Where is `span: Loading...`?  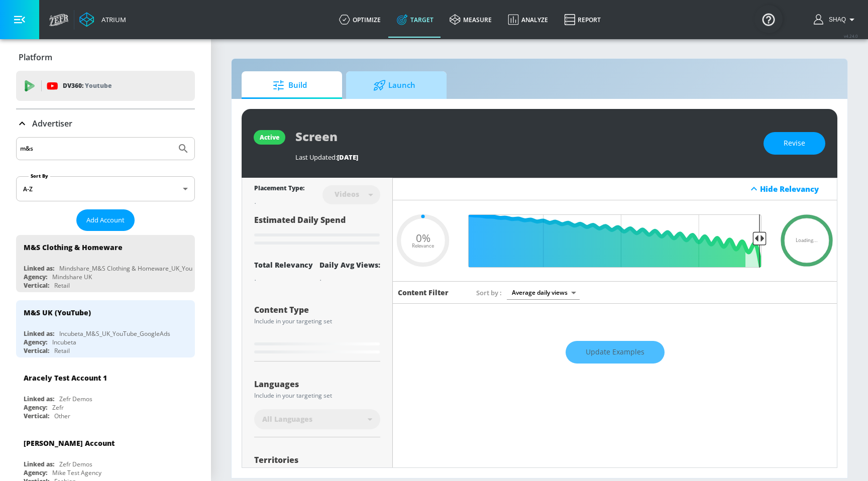 span: Loading... is located at coordinates (806, 241).